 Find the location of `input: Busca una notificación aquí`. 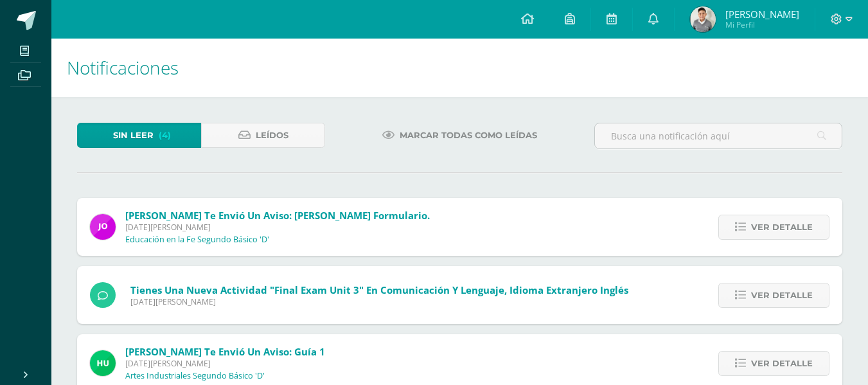

input: Busca una notificación aquí is located at coordinates (718, 135).